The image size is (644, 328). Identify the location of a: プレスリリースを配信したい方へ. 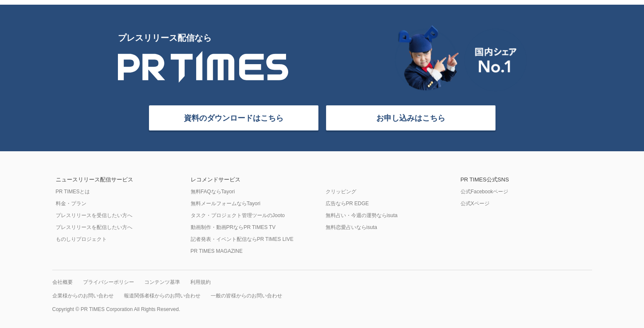
(94, 228).